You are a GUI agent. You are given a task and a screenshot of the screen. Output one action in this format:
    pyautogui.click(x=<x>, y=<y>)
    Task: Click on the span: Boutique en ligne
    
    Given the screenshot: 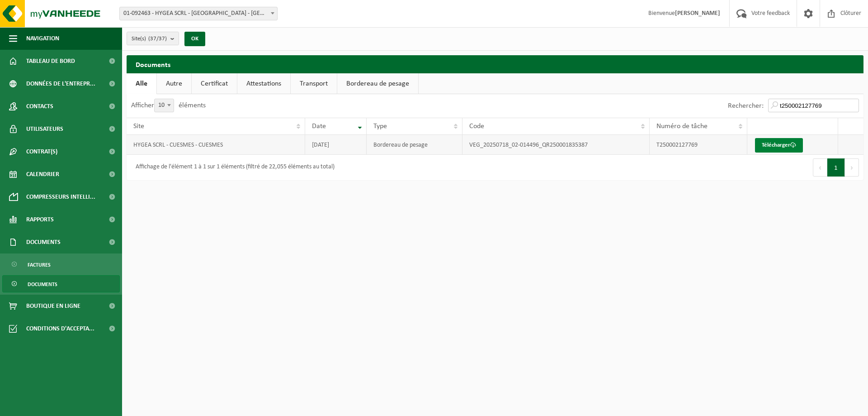 What is the action you would take?
    pyautogui.click(x=53, y=306)
    